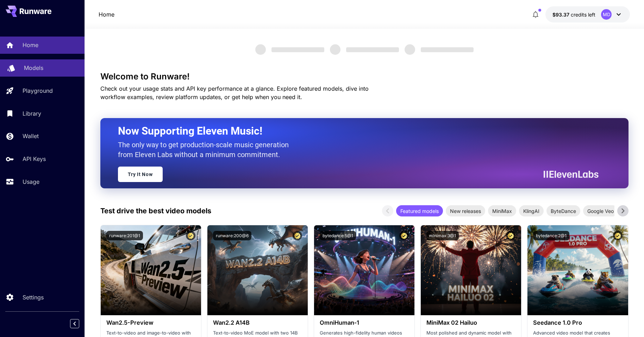  Describe the element at coordinates (531, 211) in the screenshot. I see `span: KlingAI` at that location.